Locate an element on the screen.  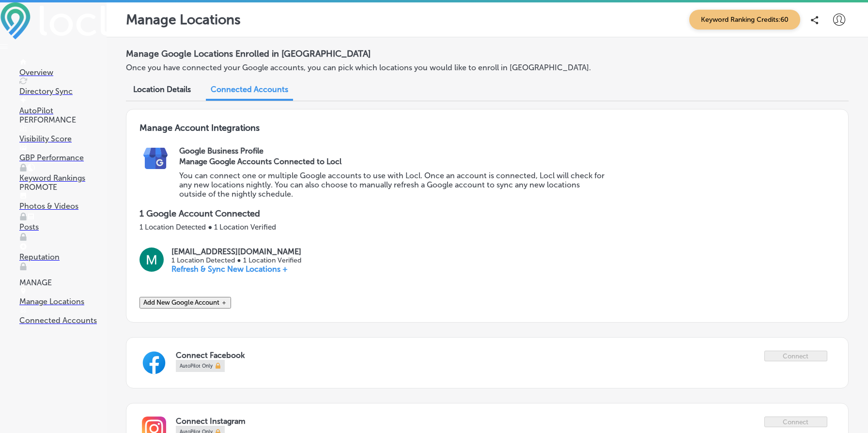
h3: Manage Google Accounts Connected to Locl is located at coordinates (392, 162).